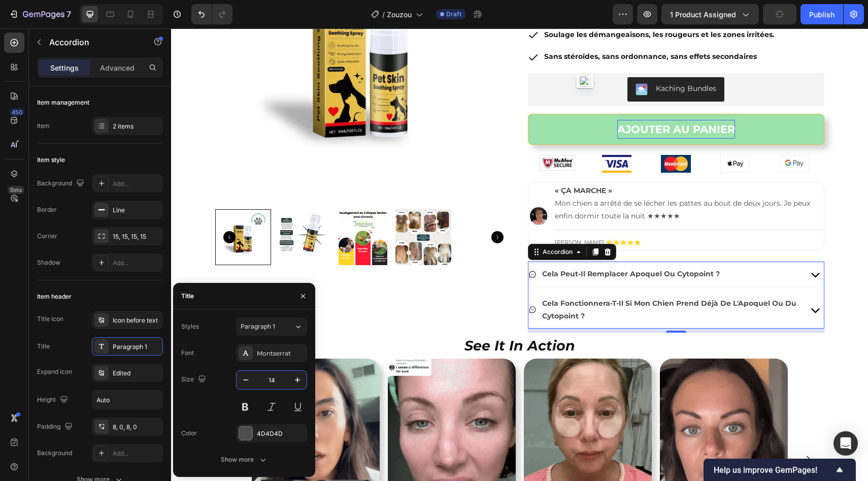  Describe the element at coordinates (244, 460) in the screenshot. I see `div: Show more` at that location.